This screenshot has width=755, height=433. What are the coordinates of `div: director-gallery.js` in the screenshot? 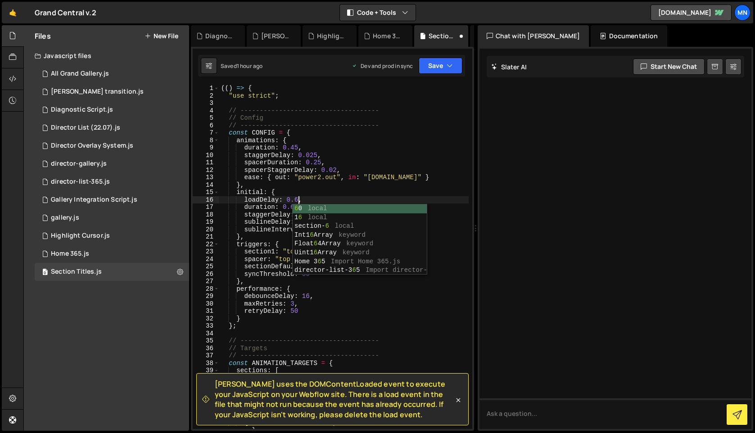 It's located at (79, 164).